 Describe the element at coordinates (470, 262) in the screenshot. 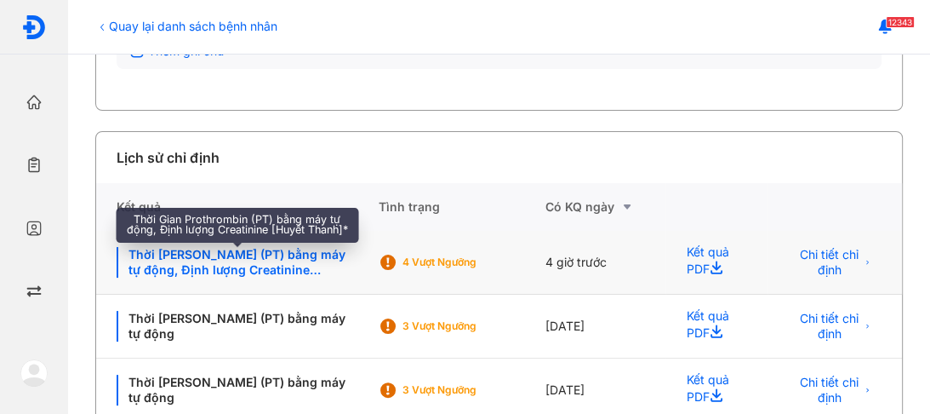

I see `div: 4 Vượt ngưỡng` at that location.